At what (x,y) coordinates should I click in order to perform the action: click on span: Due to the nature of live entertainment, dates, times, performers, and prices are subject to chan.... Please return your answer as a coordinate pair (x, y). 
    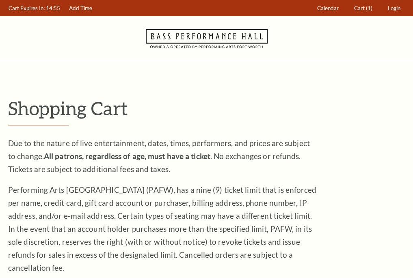
    Looking at the image, I should click on (159, 156).